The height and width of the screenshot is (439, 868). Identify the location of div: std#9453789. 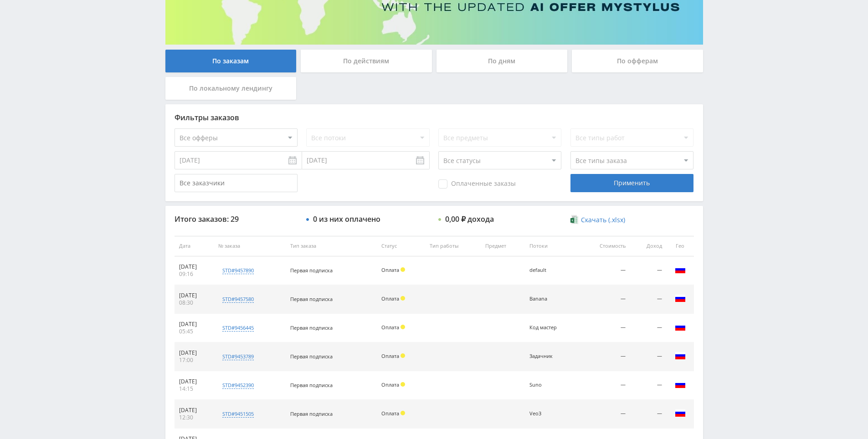
(238, 356).